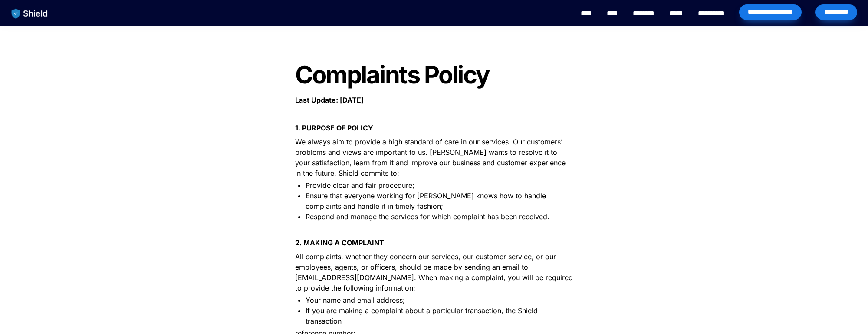  What do you see at coordinates (355, 299) in the screenshot?
I see `span: Your name and email address;` at bounding box center [355, 299].